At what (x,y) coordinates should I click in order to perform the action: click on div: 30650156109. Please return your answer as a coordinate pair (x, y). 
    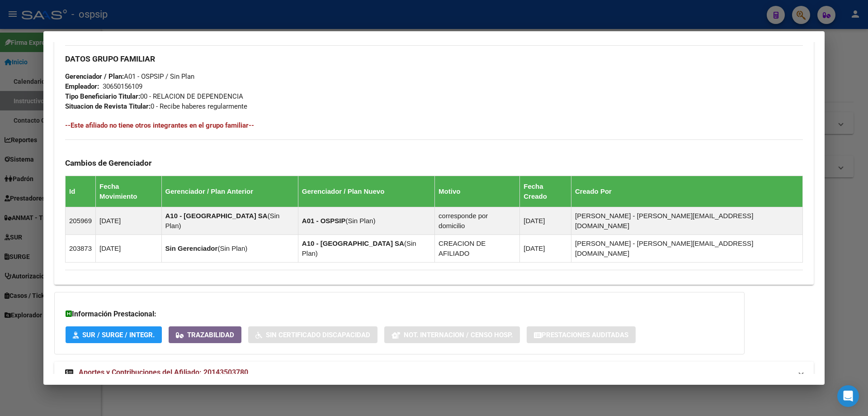
    Looking at the image, I should click on (123, 86).